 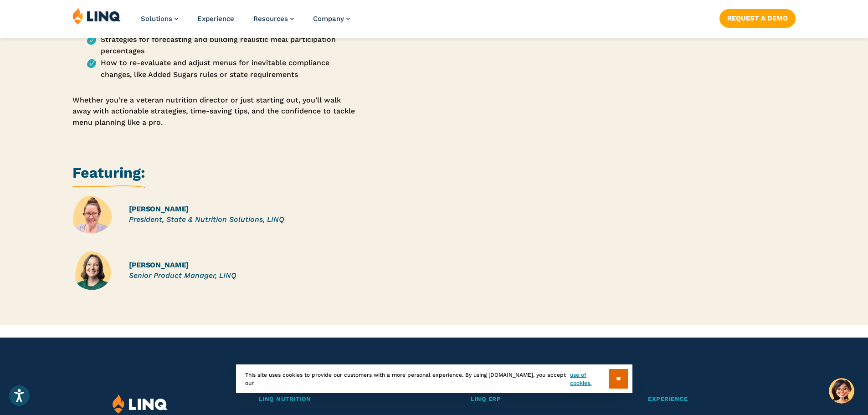 What do you see at coordinates (331, 18) in the screenshot?
I see `a: Company` at bounding box center [331, 18].